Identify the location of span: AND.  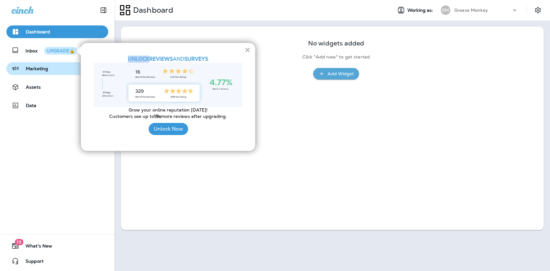
(179, 59).